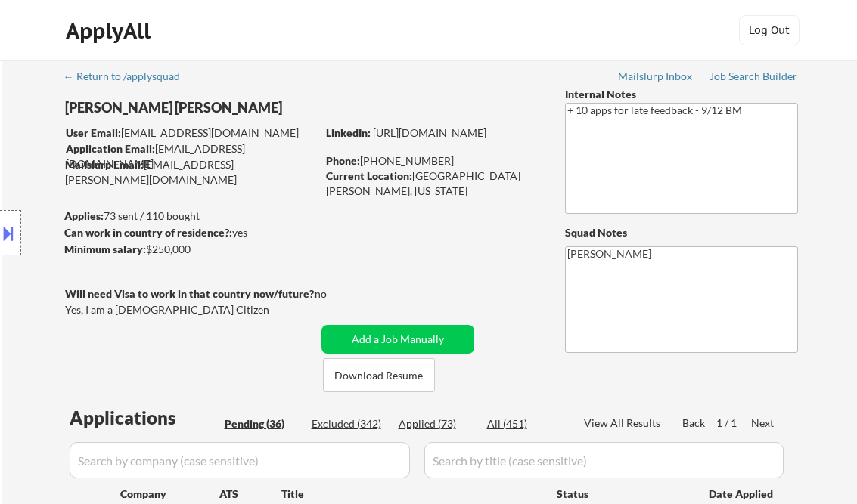 This screenshot has width=857, height=504. I want to click on div: ← Return to /applysquad, so click(128, 76).